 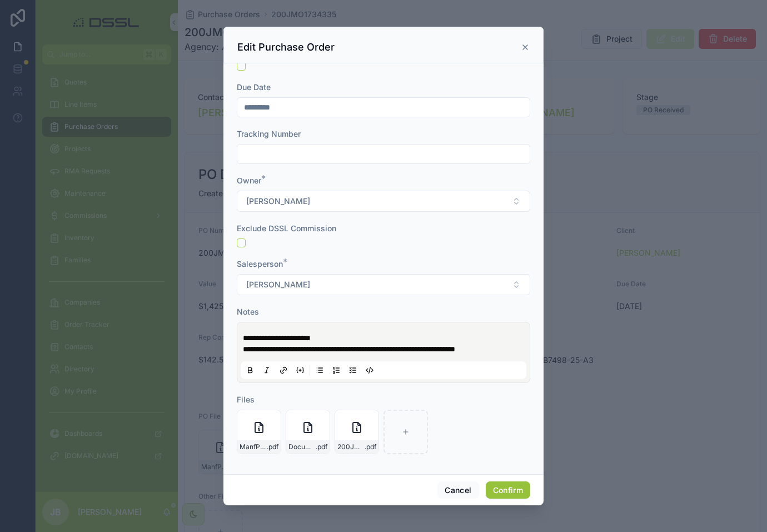 What do you see at coordinates (508, 490) in the screenshot?
I see `button: Confirm` at bounding box center [508, 490].